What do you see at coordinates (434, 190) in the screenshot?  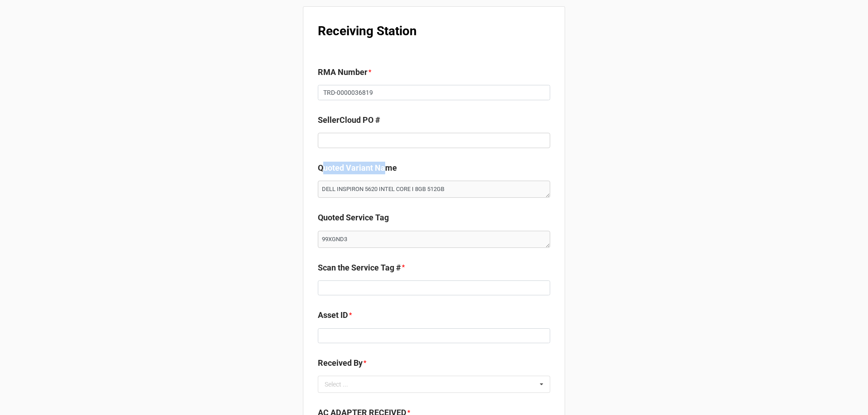 I see `textarea: DELL INSPIRON 5620 INTEL CORE I 8GB 512GB` at bounding box center [434, 190].